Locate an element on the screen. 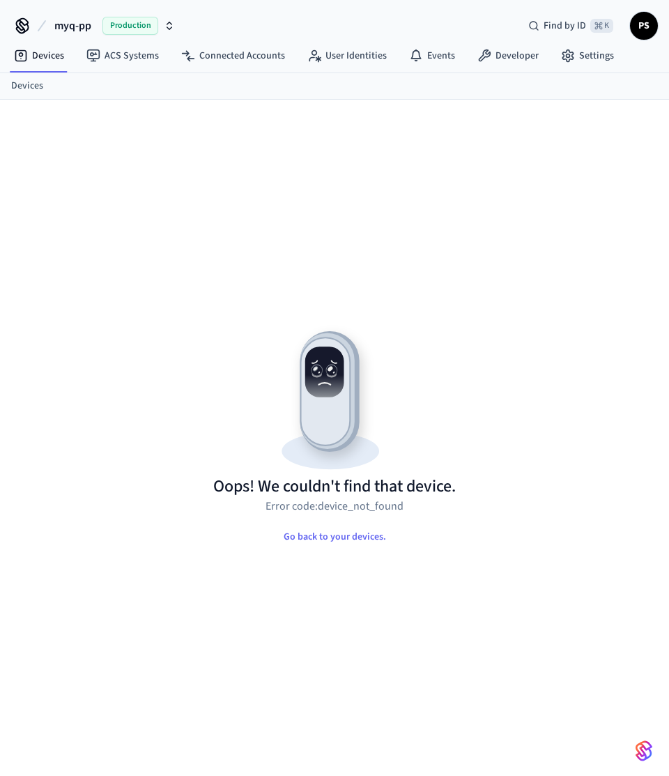  div: Find by ID⌘ K is located at coordinates (571, 26).